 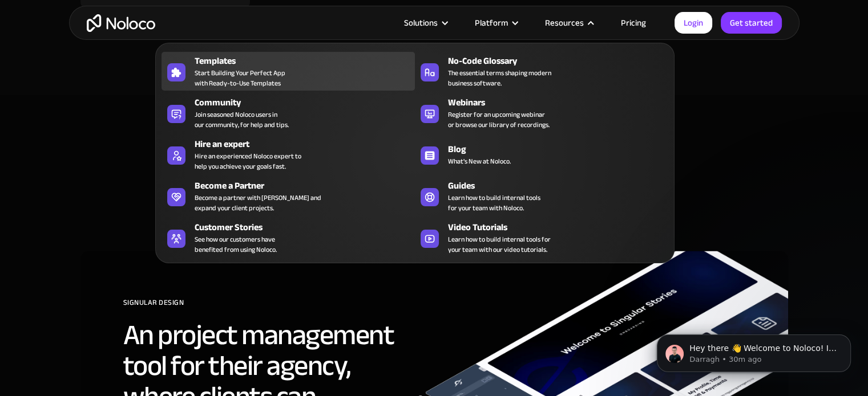 What do you see at coordinates (307, 186) in the screenshot?
I see `div: Become a Partner` at bounding box center [307, 186].